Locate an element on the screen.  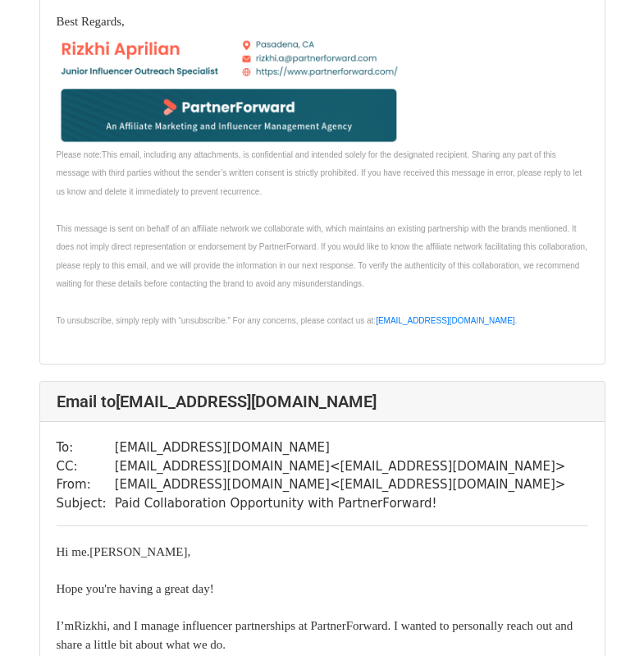
font: This email, including any attachments, is confidential and intended solely for the designated rec... is located at coordinates (319, 173).